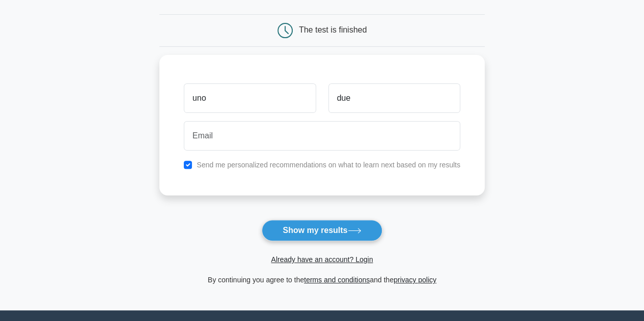 Image resolution: width=644 pixels, height=321 pixels. Describe the element at coordinates (415, 279) in the screenshot. I see `a: privacy policy` at that location.